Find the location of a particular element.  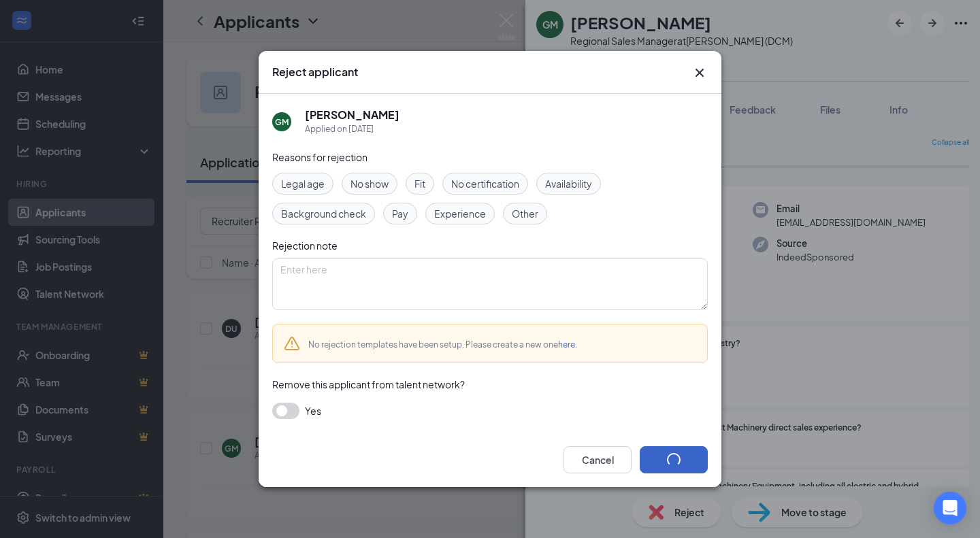

span: No show is located at coordinates (369, 184).